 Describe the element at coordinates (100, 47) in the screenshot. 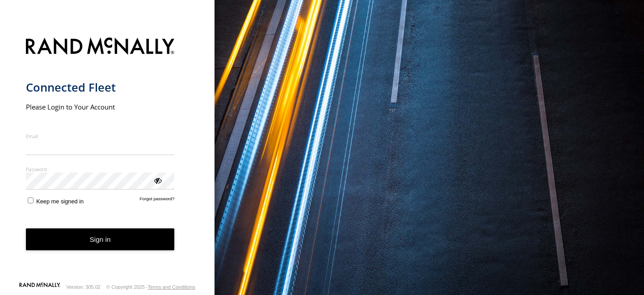

I see `img: Rand McNally` at that location.